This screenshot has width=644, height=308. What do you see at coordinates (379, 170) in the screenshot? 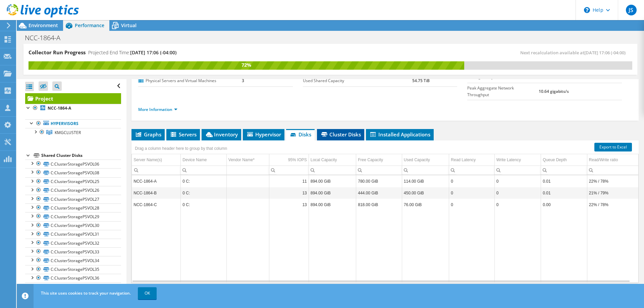
I see `td: Column Free Capacity, Filter cell` at bounding box center [379, 170].